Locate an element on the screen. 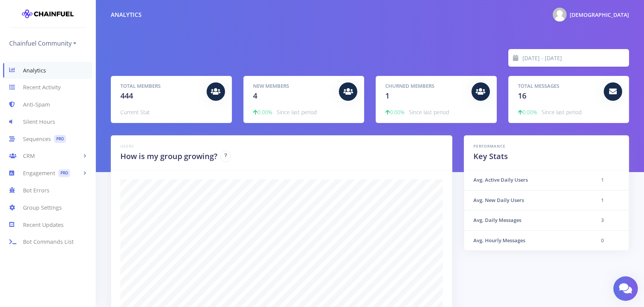 This screenshot has width=644, height=307. span: 4 is located at coordinates (255, 95).